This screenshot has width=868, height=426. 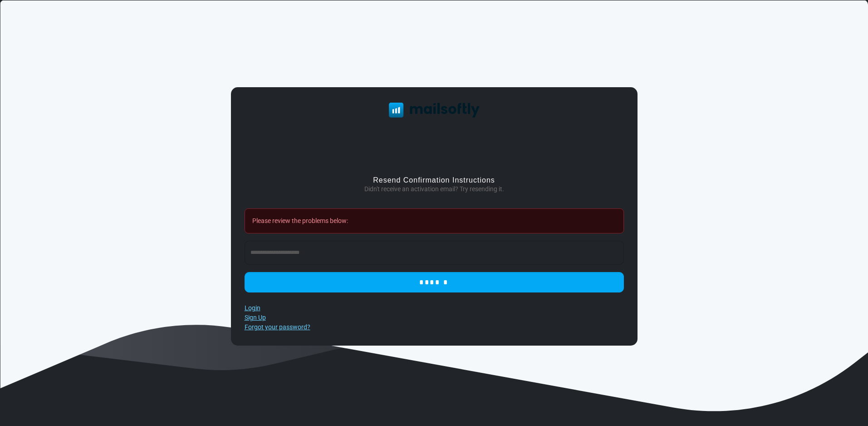 I want to click on a: Login, so click(x=252, y=308).